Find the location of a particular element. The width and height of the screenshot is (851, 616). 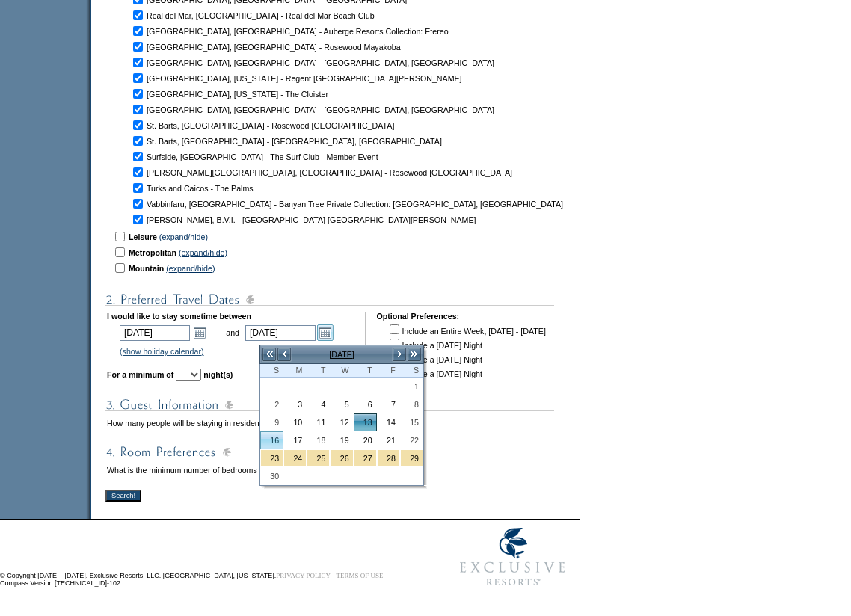

a: 26 is located at coordinates (341, 458).